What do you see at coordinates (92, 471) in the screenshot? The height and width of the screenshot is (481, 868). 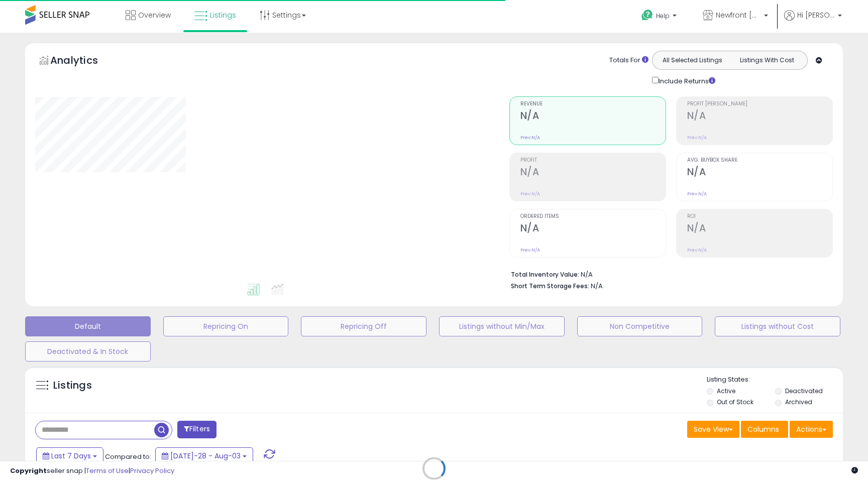 I see `div: seller snap | |` at bounding box center [92, 471].